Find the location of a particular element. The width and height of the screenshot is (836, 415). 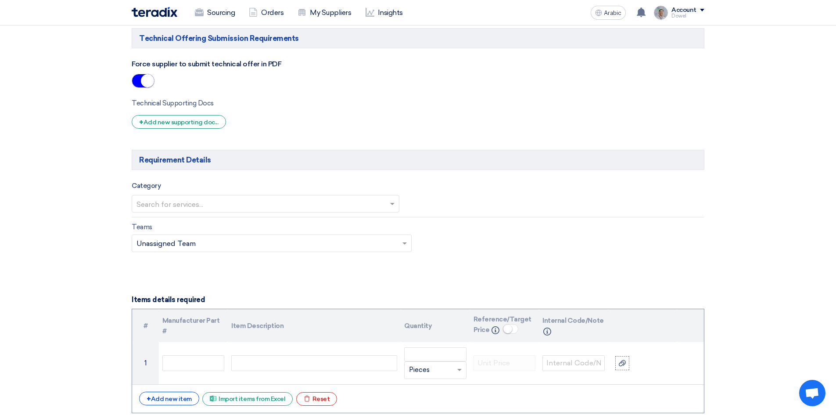

a: Open chat is located at coordinates (812, 393).